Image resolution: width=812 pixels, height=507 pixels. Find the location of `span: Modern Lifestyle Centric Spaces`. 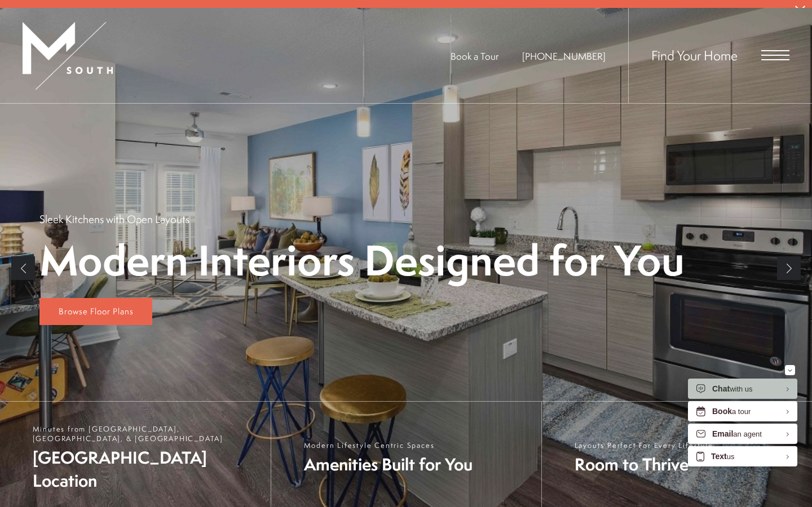

span: Modern Lifestyle Centric Spaces is located at coordinates (388, 445).